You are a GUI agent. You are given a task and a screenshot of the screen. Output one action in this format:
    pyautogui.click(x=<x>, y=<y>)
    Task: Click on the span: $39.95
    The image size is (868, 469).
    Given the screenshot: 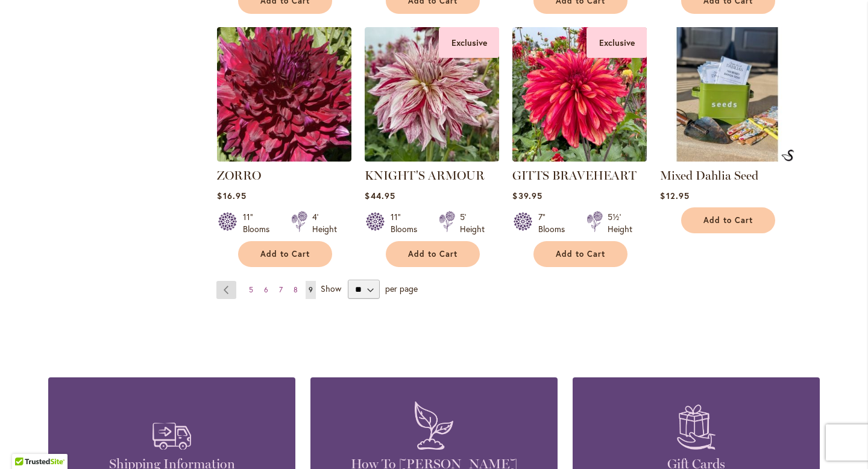 What is the action you would take?
    pyautogui.click(x=527, y=195)
    